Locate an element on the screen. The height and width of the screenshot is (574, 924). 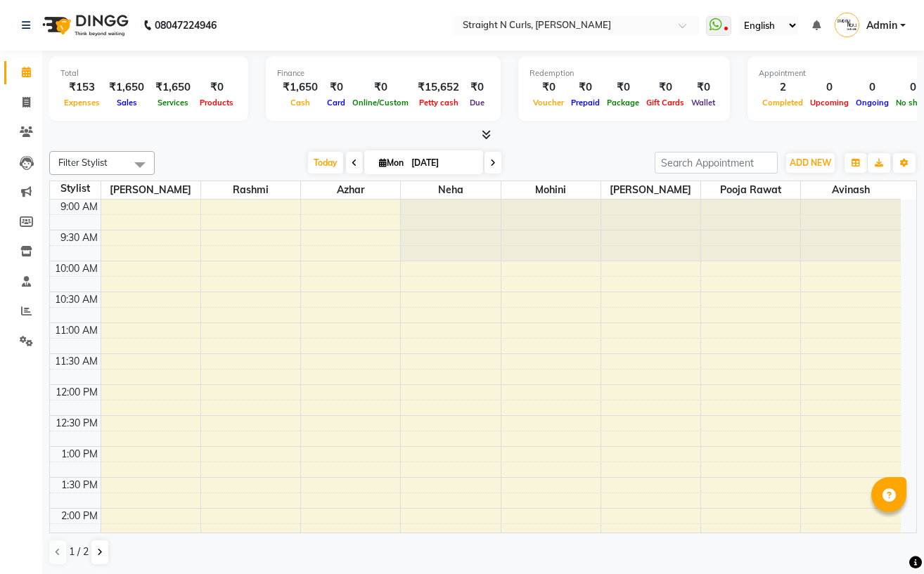
span: Petty cash is located at coordinates (439, 103).